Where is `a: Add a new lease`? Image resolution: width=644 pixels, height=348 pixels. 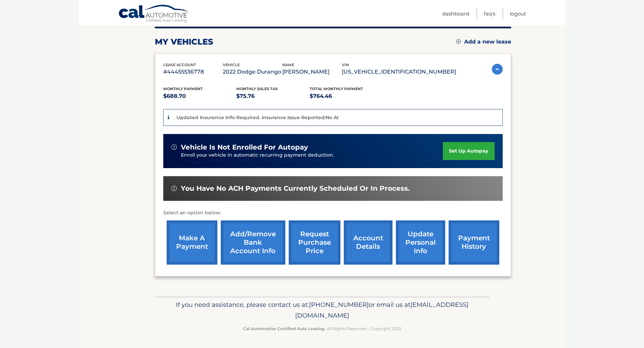 a: Add a new lease is located at coordinates (483, 42).